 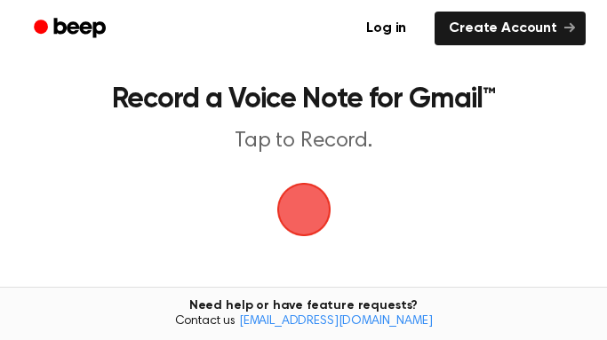 What do you see at coordinates (71, 28) in the screenshot?
I see `a: Beep` at bounding box center [71, 28].